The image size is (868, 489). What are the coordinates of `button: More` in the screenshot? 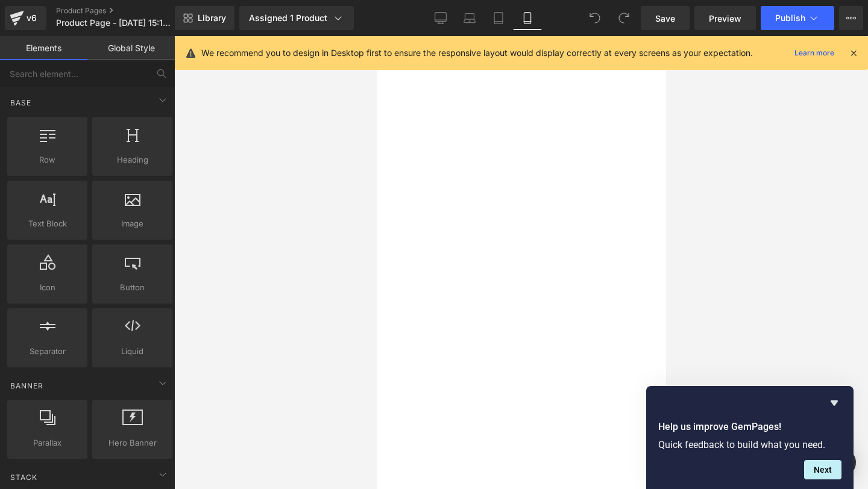 It's located at (851, 18).